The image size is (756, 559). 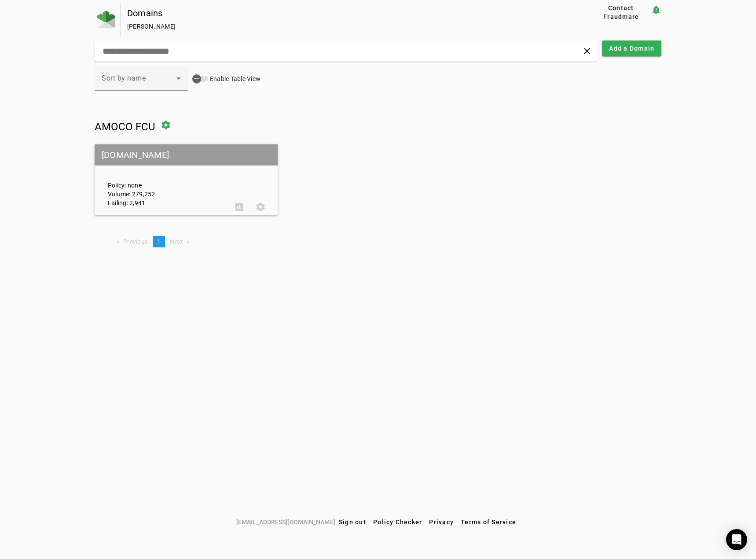 I want to click on button: Add a Domain, so click(x=632, y=48).